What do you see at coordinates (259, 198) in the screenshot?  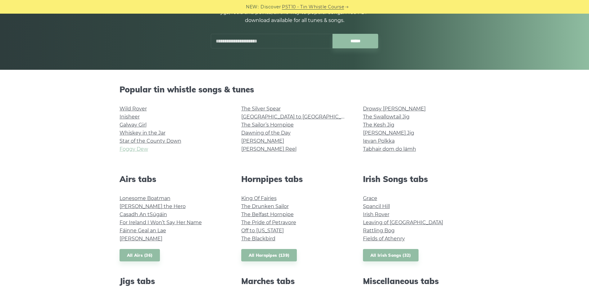 I see `a: King Of Fairies` at bounding box center [259, 198].